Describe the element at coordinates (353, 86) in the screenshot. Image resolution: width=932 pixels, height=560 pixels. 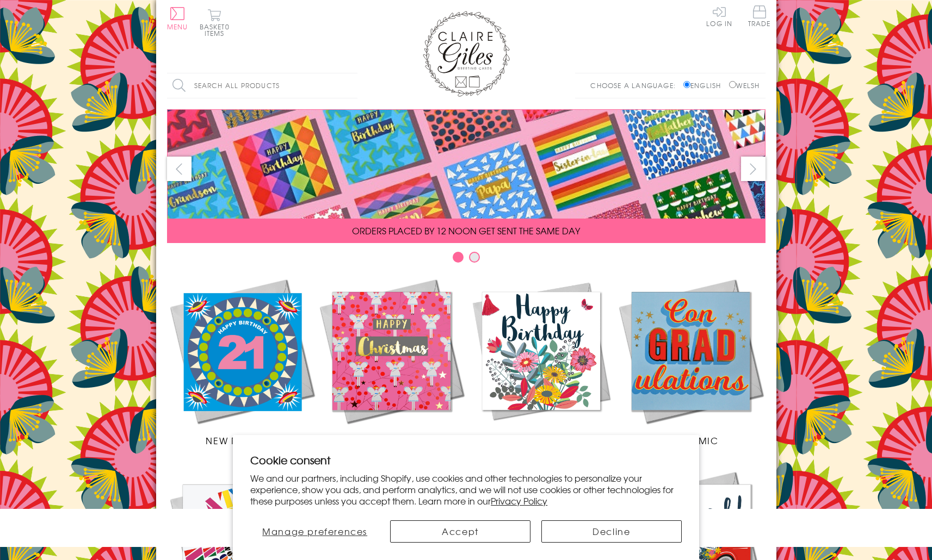
I see `input: Search` at that location.